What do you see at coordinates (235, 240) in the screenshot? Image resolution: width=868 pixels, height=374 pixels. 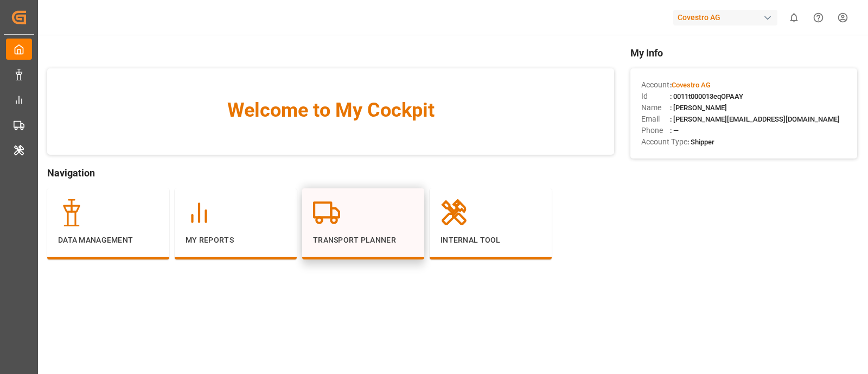 I see `p: My Reports` at bounding box center [235, 240].